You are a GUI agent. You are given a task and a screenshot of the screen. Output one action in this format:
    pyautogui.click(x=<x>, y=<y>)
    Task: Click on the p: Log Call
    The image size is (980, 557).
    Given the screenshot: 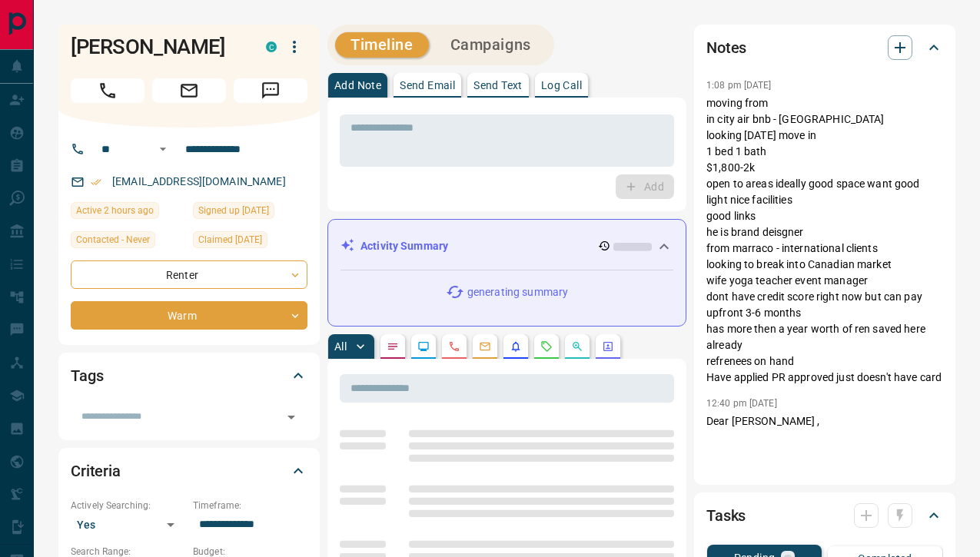 What is the action you would take?
    pyautogui.click(x=561, y=86)
    